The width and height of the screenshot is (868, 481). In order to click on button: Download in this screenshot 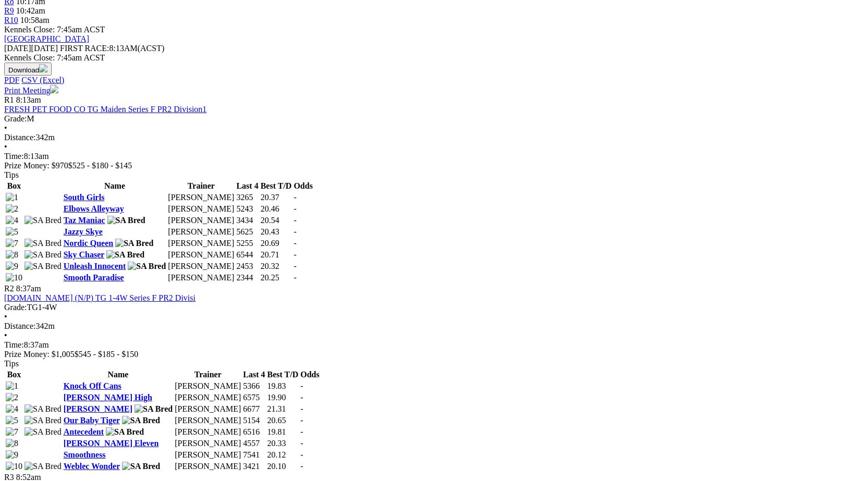, I will do `click(28, 69)`.